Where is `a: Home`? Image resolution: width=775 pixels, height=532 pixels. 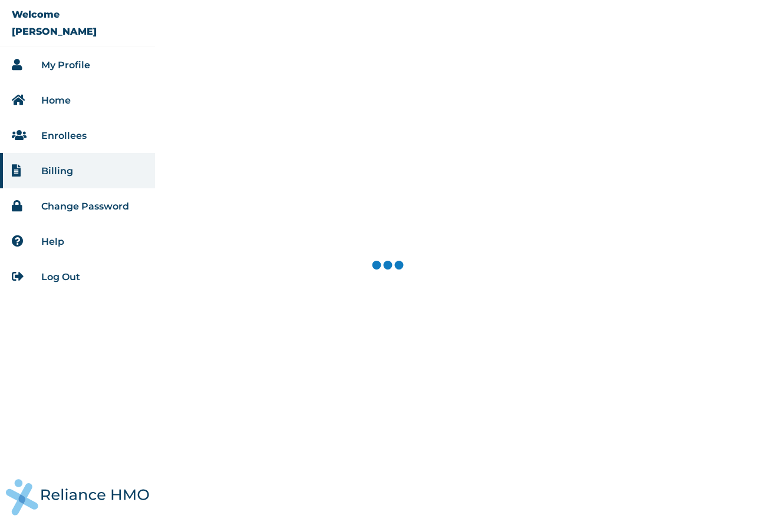
a: Home is located at coordinates (56, 100).